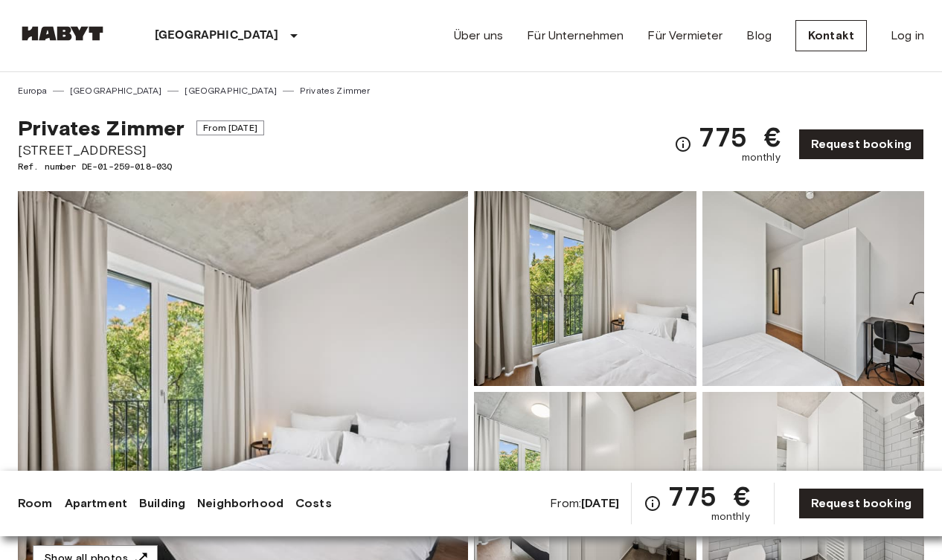  What do you see at coordinates (101, 128) in the screenshot?
I see `span: Privates Zimmer` at bounding box center [101, 128].